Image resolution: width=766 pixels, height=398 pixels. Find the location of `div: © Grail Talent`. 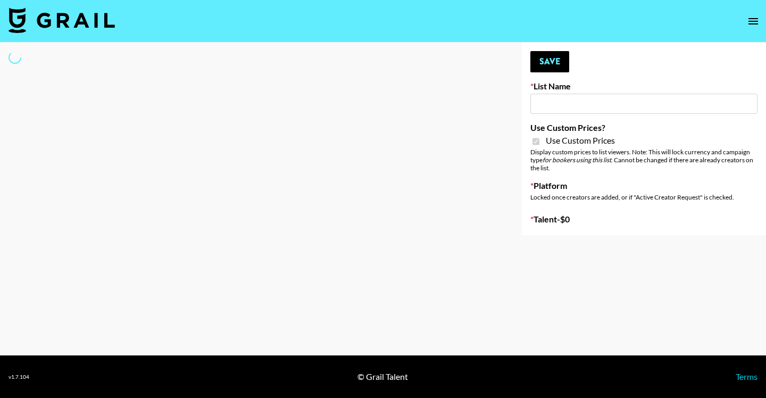

div: © Grail Talent is located at coordinates (382, 376).